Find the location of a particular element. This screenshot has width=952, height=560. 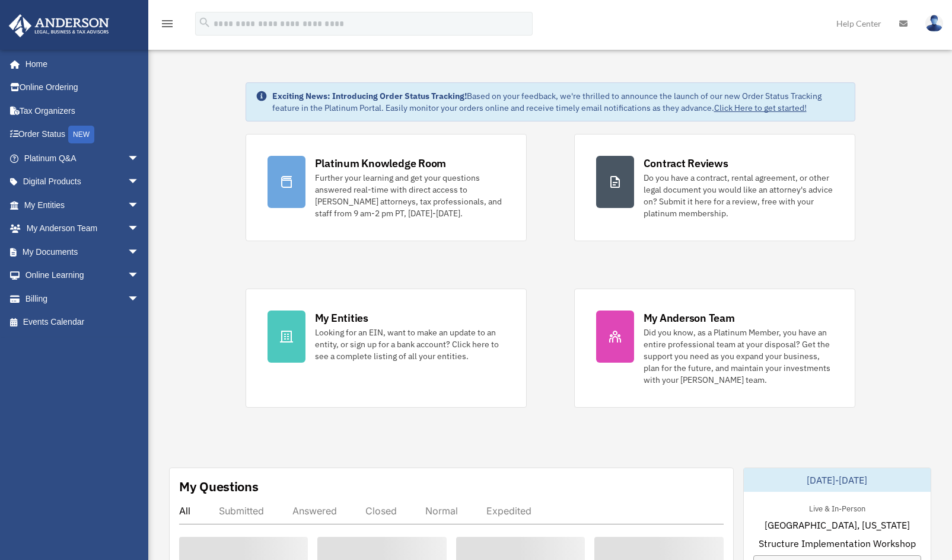

img: User Pic is located at coordinates (934, 23).